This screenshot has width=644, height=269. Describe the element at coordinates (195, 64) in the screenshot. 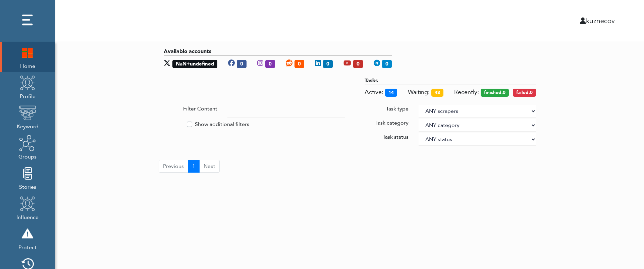

I see `span: NaN+undefined` at that location.